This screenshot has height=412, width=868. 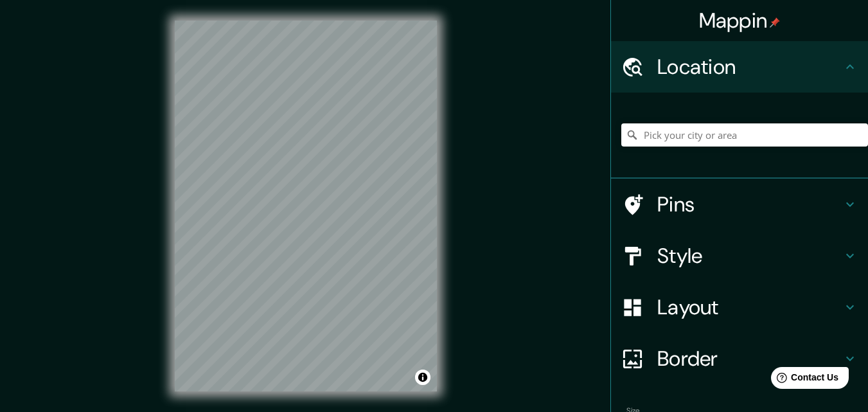 What do you see at coordinates (749, 358) in the screenshot?
I see `h4: Border` at bounding box center [749, 358].